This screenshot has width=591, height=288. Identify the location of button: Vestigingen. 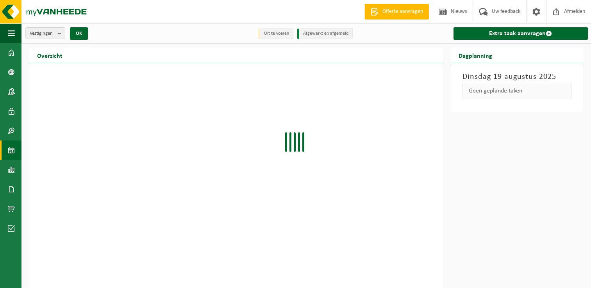
(45, 33).